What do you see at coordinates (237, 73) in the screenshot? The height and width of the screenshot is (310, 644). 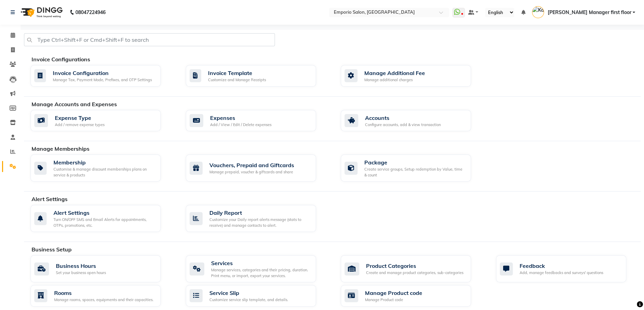 I see `div: Invoice Template` at bounding box center [237, 73].